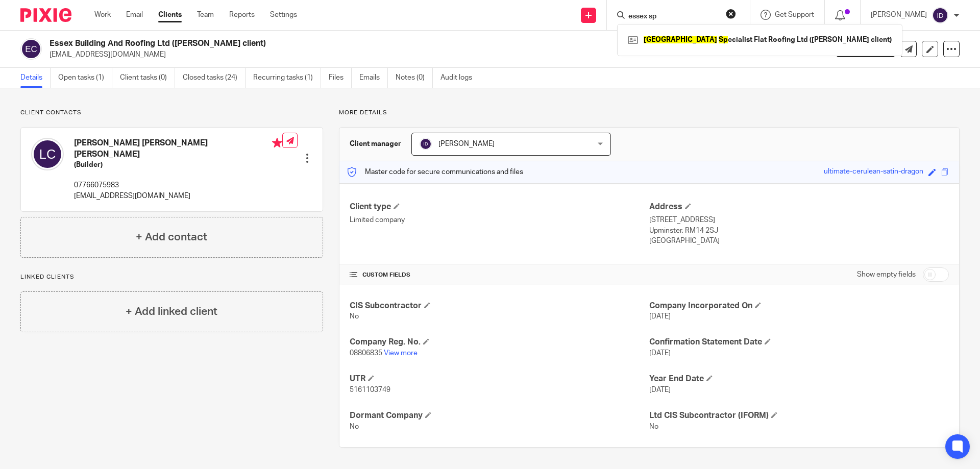 The height and width of the screenshot is (469, 980). What do you see at coordinates (886, 275) in the screenshot?
I see `label: Show empty fields` at bounding box center [886, 275].